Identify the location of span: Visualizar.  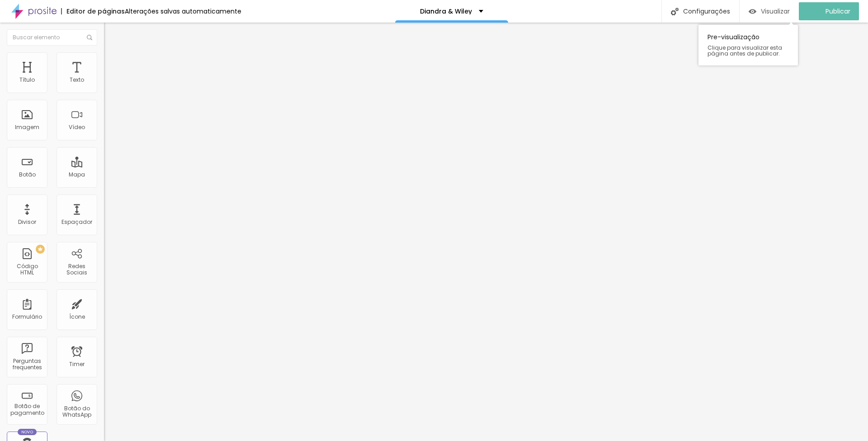
(775, 12).